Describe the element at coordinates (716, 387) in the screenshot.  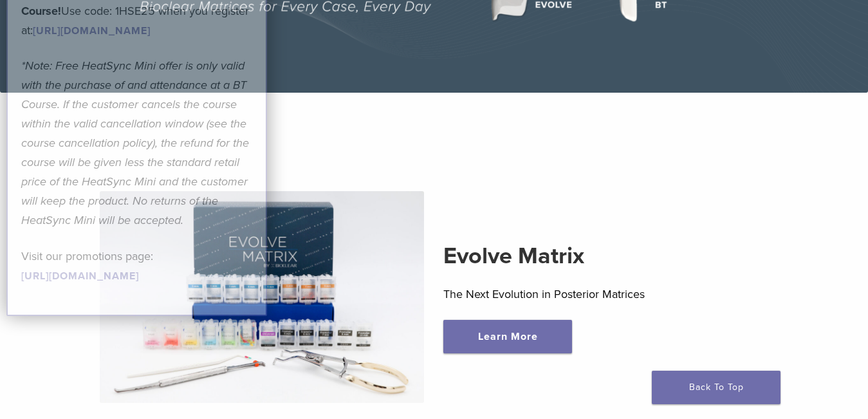
I see `a: Back To Top` at that location.